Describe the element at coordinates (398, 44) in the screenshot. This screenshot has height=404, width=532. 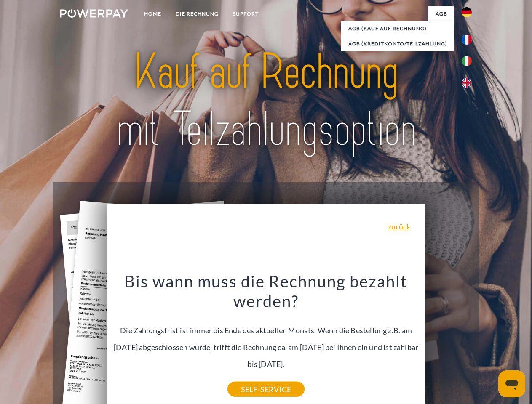
I see `a: AGB (Kreditkonto/Teilzahlung)` at that location.